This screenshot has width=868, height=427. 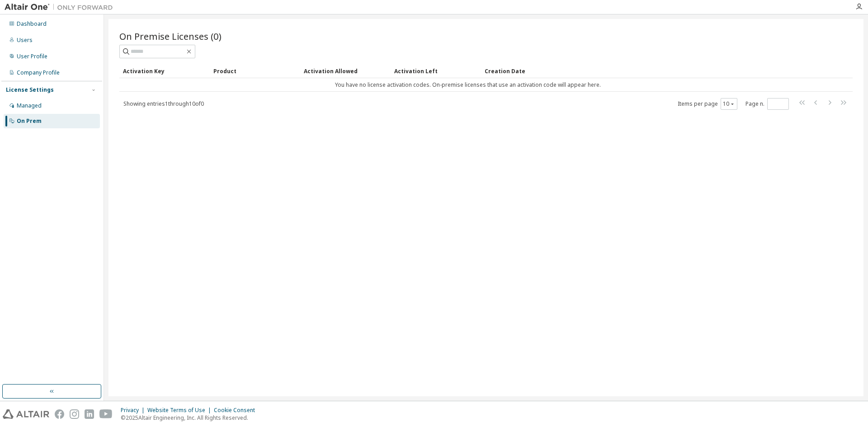 I want to click on img: linkedin.svg, so click(x=89, y=413).